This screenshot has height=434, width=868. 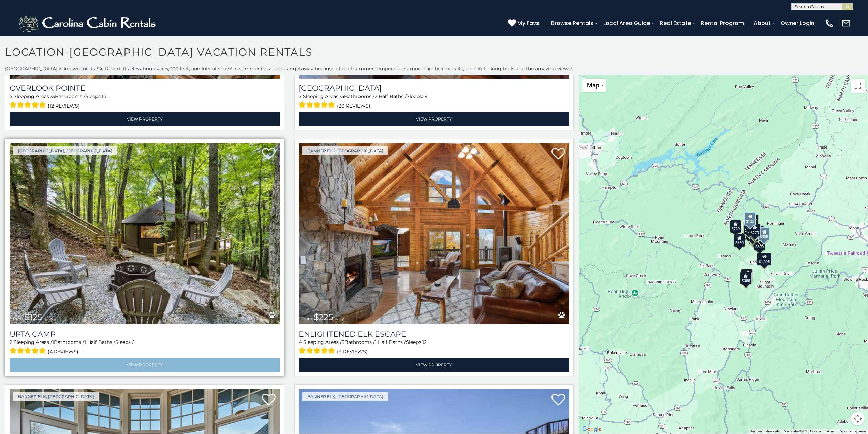 What do you see at coordinates (846, 23) in the screenshot?
I see `img: mail-regular-white.png` at bounding box center [846, 23].